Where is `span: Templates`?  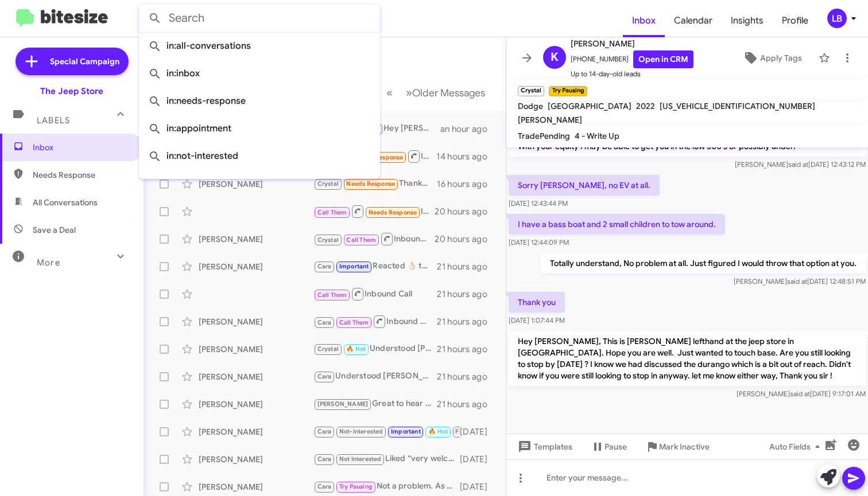 span: Templates is located at coordinates (544, 447).